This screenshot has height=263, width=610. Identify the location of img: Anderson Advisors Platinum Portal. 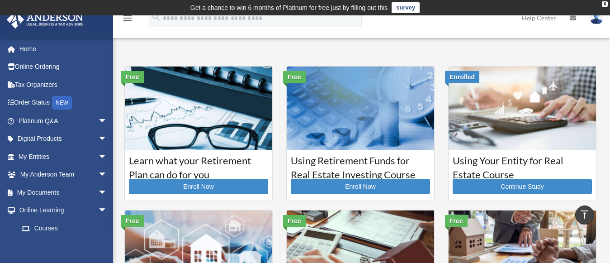
(45, 19).